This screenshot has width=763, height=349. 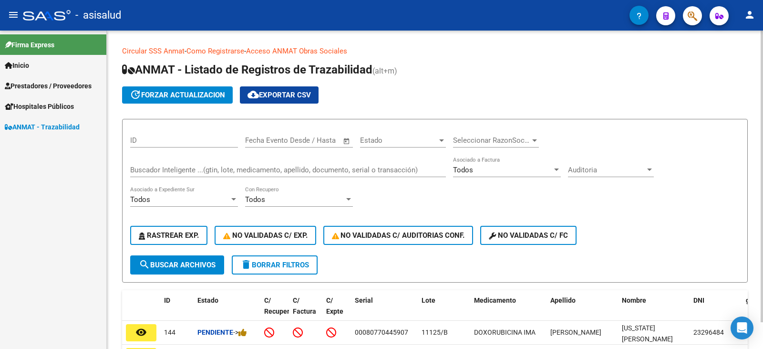 I want to click on datatable-header-cell: Lote, so click(x=444, y=311).